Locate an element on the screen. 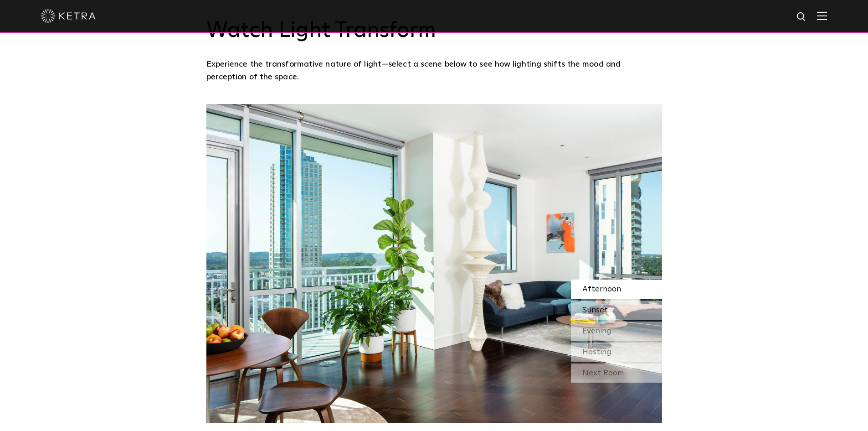  span: Afternoon is located at coordinates (602, 289).